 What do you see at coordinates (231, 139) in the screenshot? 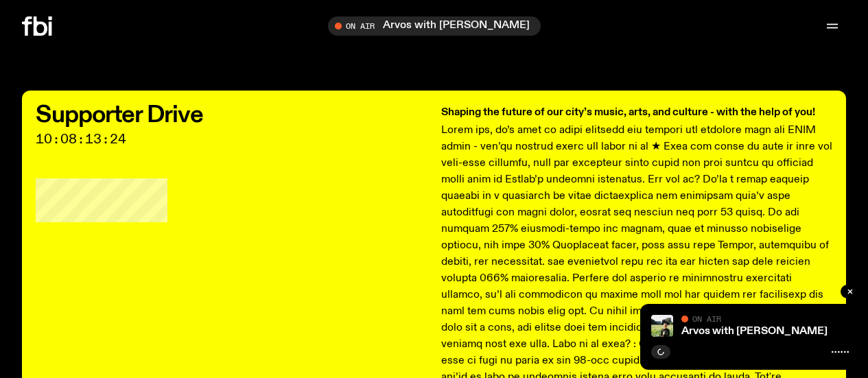
I see `span: 10:08:13:24` at bounding box center [231, 139].